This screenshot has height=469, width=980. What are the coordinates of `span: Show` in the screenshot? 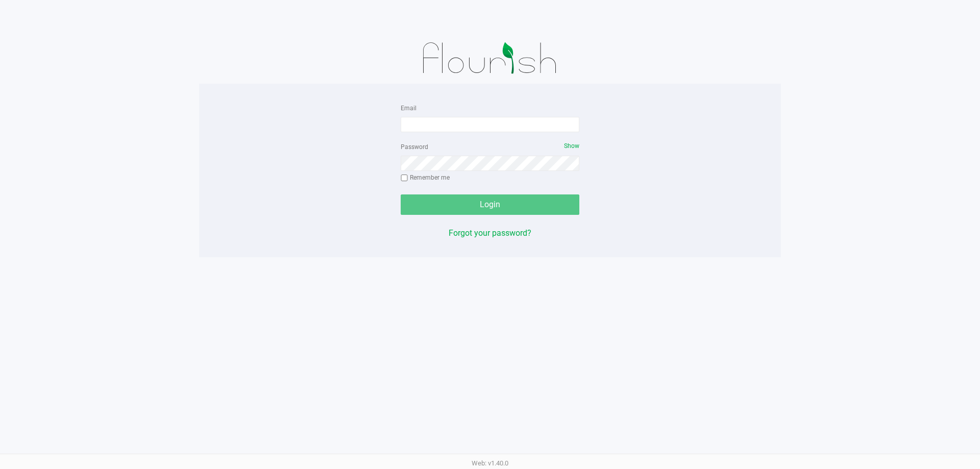 It's located at (571, 146).